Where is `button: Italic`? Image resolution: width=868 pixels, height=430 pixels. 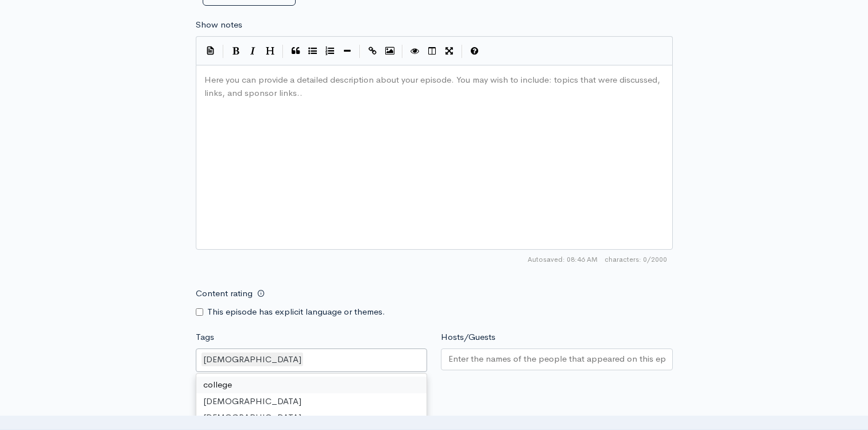
button: Italic is located at coordinates (253, 51).